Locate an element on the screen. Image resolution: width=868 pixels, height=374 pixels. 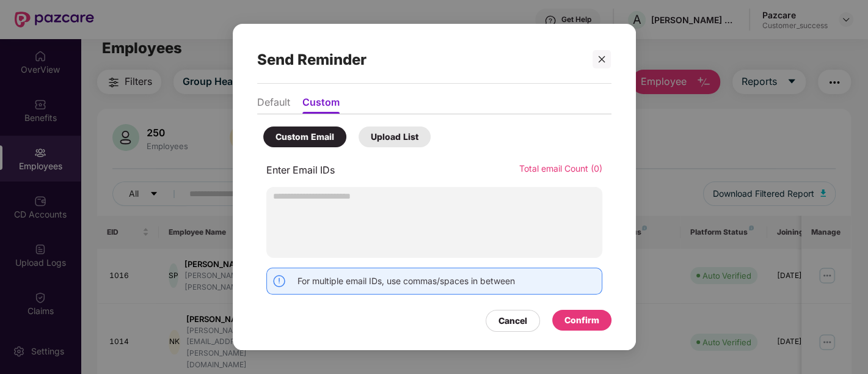
div: Total email Count (0) is located at coordinates (561, 170).